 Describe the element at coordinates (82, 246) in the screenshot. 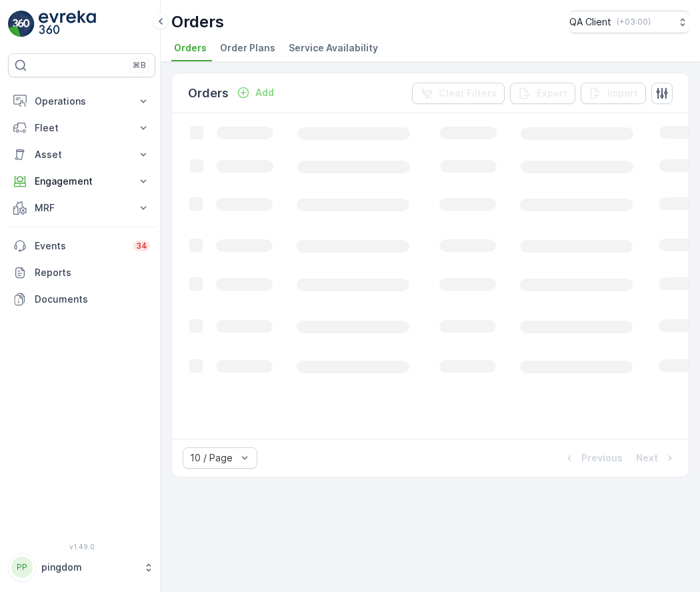

I see `a: Events34` at that location.